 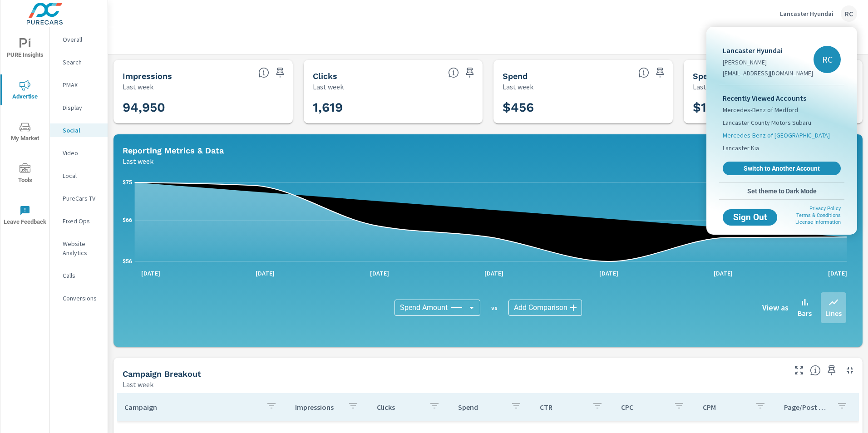 I want to click on button: Sign Out, so click(x=750, y=217).